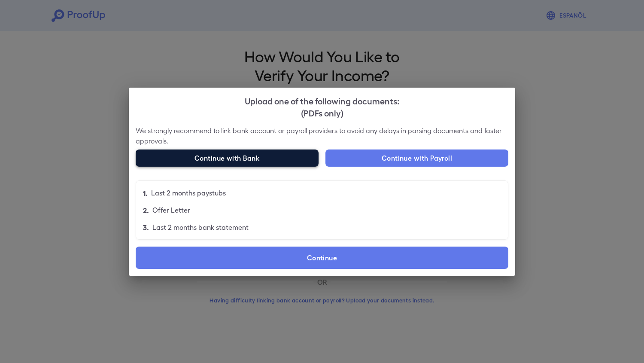  I want to click on label: Continue, so click(322, 258).